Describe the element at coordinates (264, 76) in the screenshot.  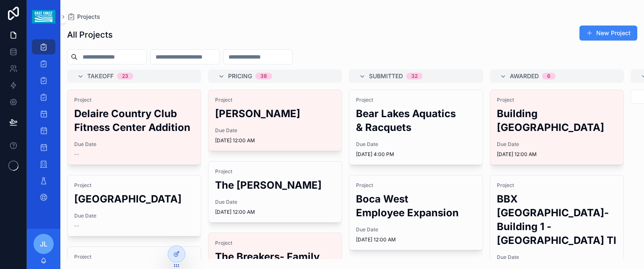
I see `div: 38` at that location.